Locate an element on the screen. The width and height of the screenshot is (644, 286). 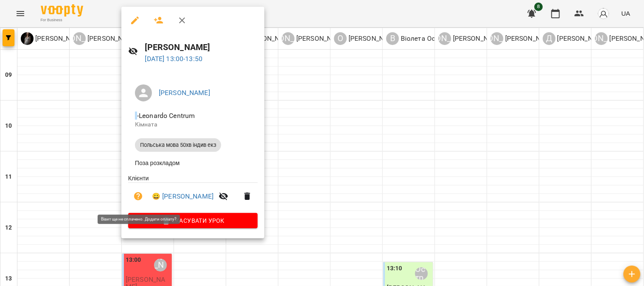
li: Поза розкладом is located at coordinates (193, 163).